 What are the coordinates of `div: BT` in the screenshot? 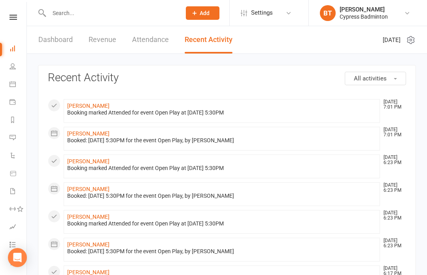 It's located at (328, 13).